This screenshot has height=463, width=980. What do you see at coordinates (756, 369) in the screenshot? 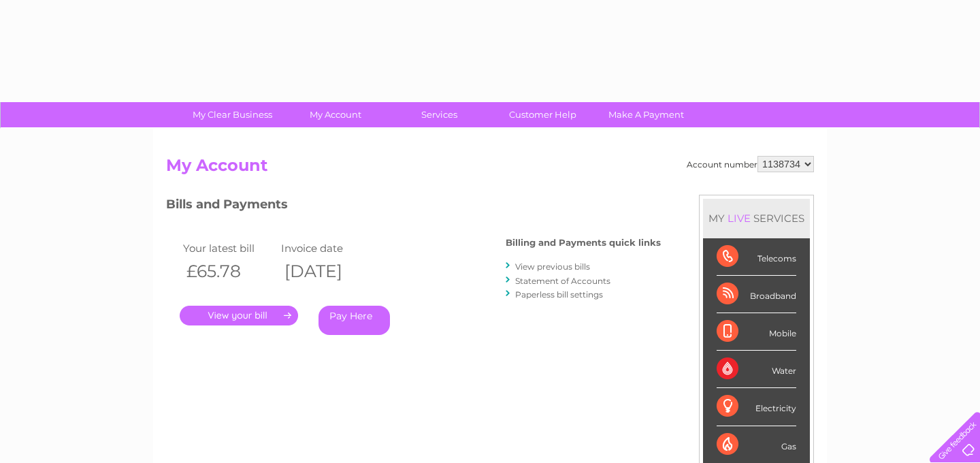
I see `div: Water` at bounding box center [756, 369].